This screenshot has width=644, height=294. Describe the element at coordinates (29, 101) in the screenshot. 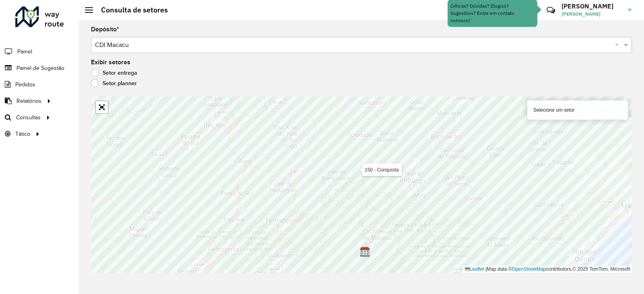

I see `span: Relatórios` at that location.